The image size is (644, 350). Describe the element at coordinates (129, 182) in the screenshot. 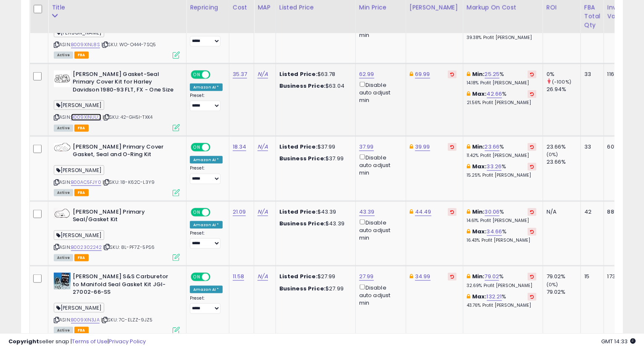

I see `span: | SKU: 18-K62C-L3Y9` at that location.